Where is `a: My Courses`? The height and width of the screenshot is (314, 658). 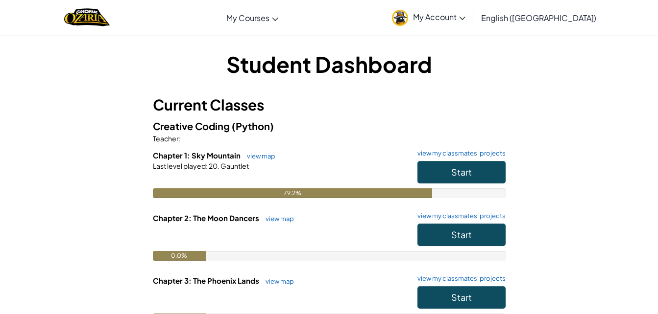 a: My Courses is located at coordinates (252, 18).